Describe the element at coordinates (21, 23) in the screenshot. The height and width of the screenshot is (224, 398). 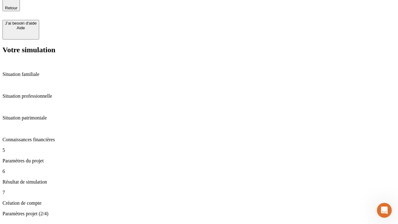
I see `div: J’ai besoin d'aide` at that location.